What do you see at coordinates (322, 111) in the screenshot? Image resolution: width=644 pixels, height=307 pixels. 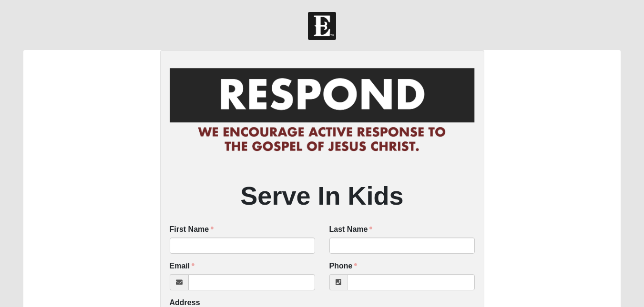 I see `img: RespondCardHeader.png` at bounding box center [322, 111].